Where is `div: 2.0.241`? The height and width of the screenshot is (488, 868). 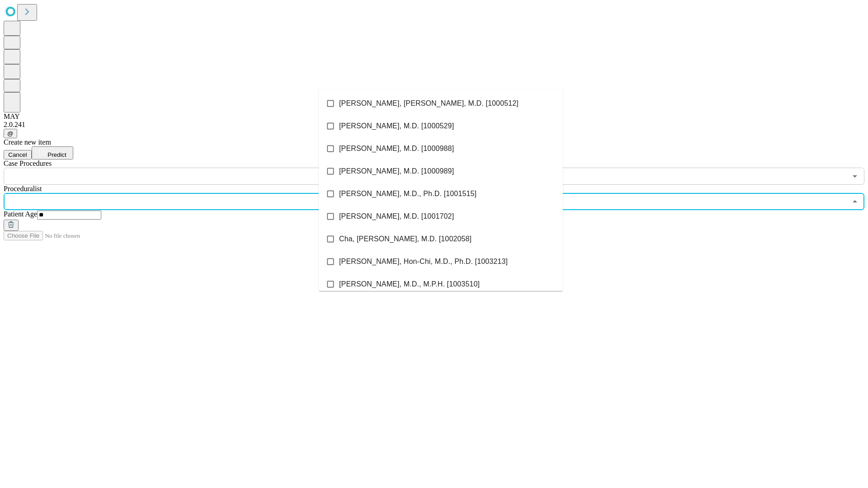 div: 2.0.241 is located at coordinates (434, 125).